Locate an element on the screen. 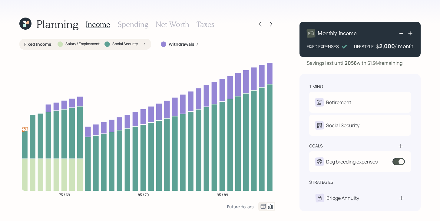 The image size is (440, 221). b: 2056 is located at coordinates (351, 63).